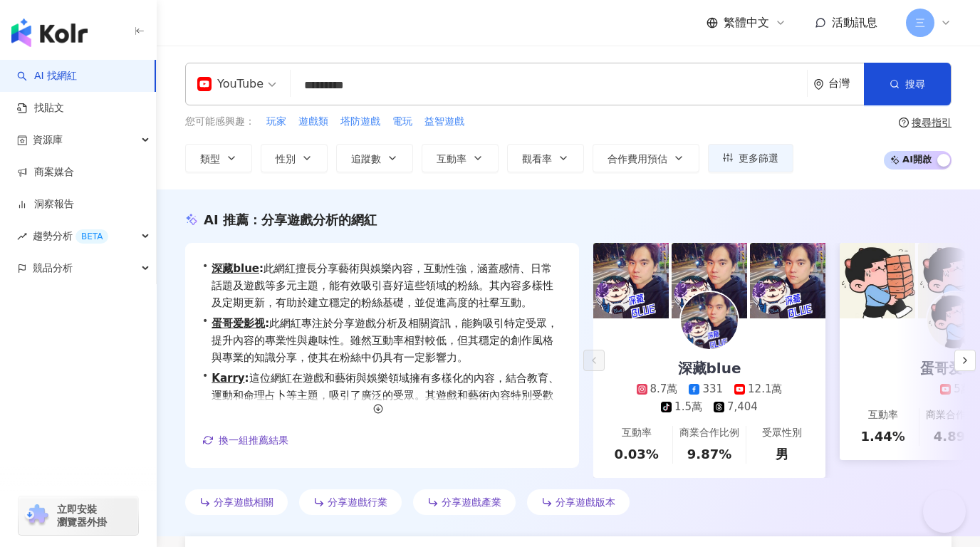  I want to click on button: 類型, so click(219, 158).